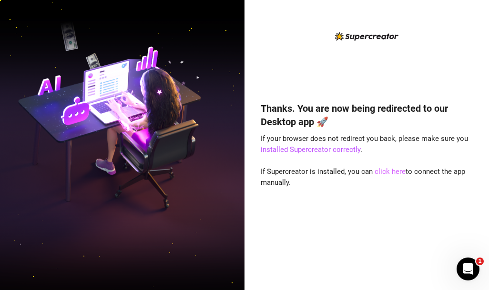  Describe the element at coordinates (390, 171) in the screenshot. I see `a: click here` at that location.